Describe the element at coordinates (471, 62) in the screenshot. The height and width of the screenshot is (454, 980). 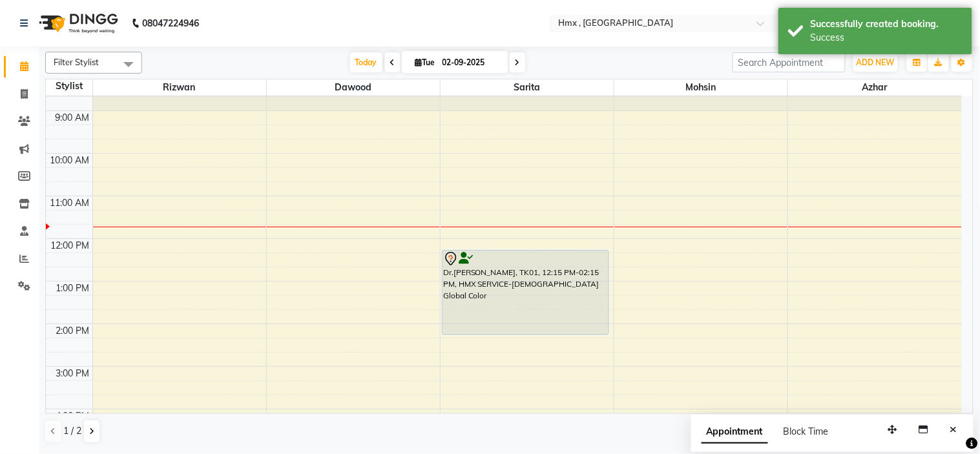
I see `input: 2025-09-02` at that location.